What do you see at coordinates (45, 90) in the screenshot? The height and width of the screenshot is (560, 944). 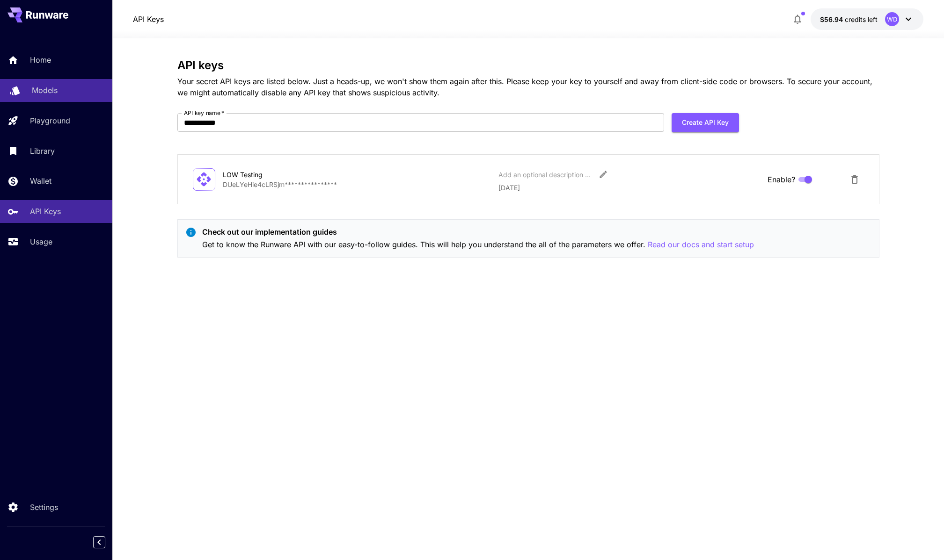 I see `p: Models` at bounding box center [45, 90].